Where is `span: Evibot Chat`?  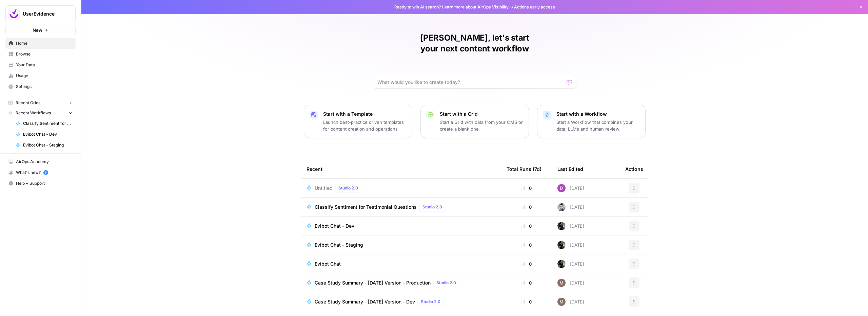
span: Evibot Chat is located at coordinates (328, 264).